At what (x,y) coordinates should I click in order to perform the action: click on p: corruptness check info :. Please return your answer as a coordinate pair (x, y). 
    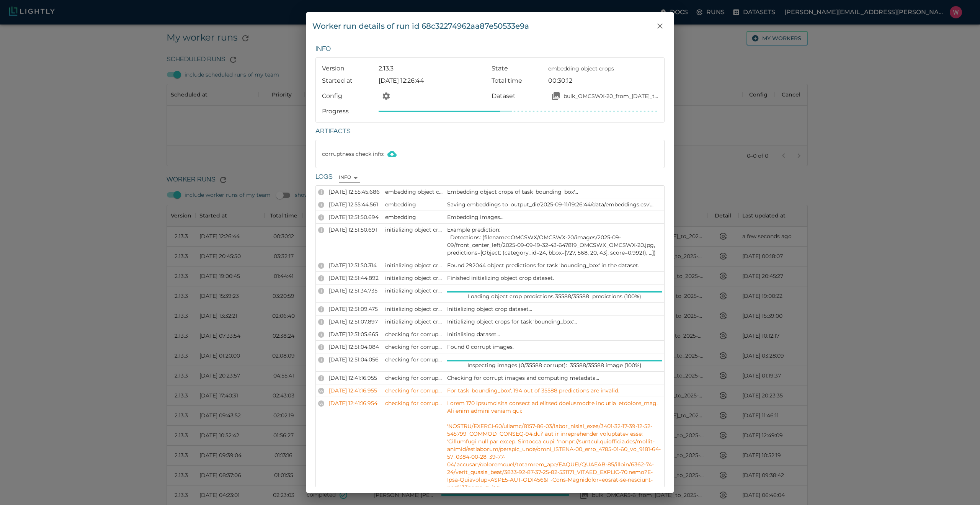
    Looking at the image, I should click on (364, 154).